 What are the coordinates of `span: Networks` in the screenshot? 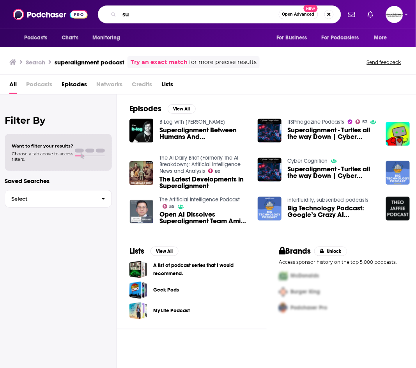 It's located at (109, 86).